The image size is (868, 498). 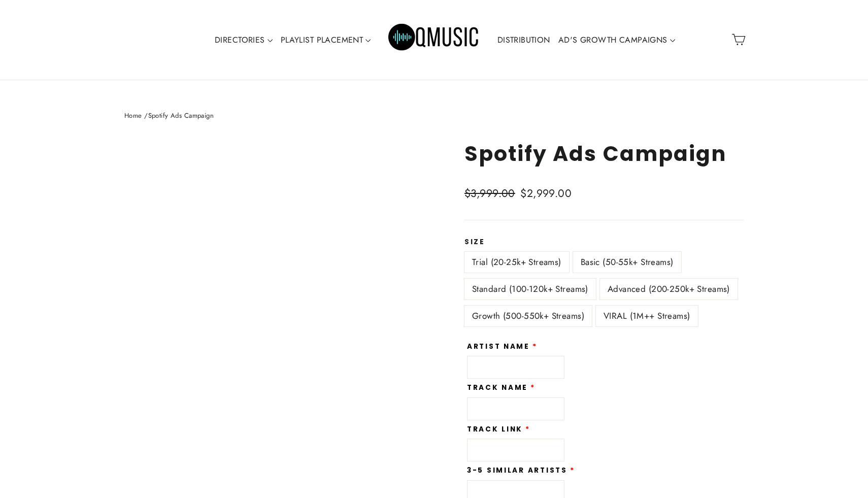 What do you see at coordinates (520, 471) in the screenshot?
I see `label: 3-5 Similar Artists` at bounding box center [520, 471].